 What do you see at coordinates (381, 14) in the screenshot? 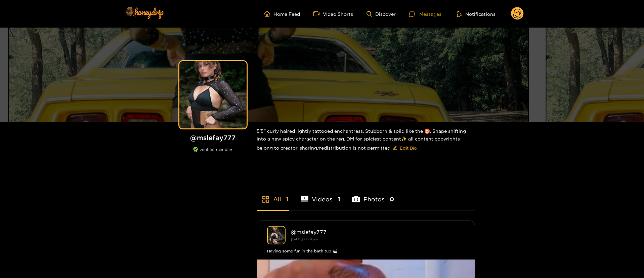
I see `a: Discover` at bounding box center [381, 14].